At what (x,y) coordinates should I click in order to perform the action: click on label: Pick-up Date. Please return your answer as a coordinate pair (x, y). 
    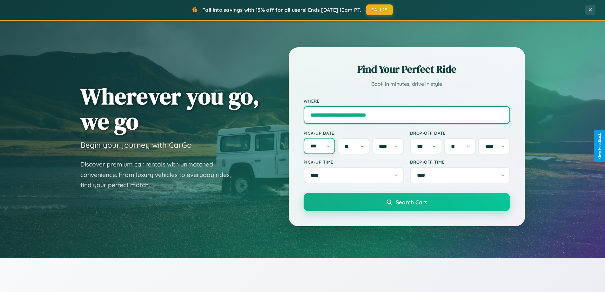
    Looking at the image, I should click on (353, 133).